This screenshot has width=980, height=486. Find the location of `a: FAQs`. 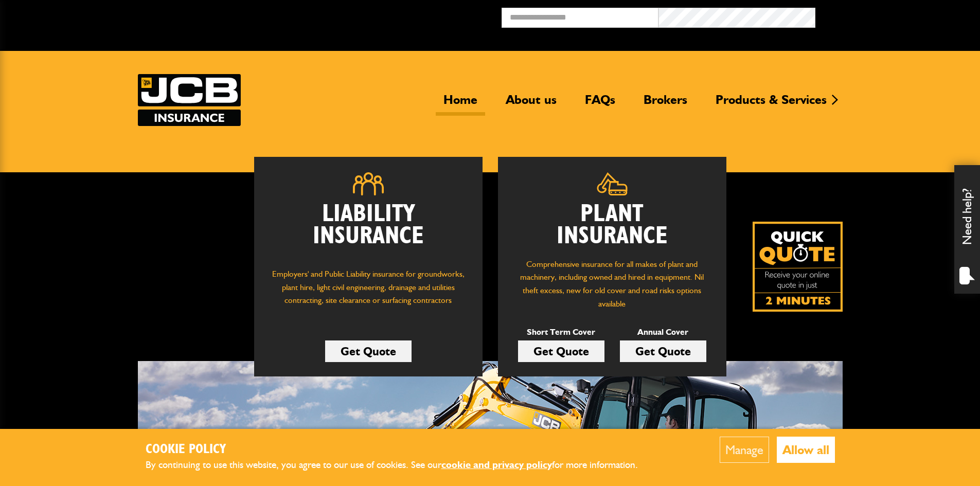

a: FAQs is located at coordinates (600, 104).